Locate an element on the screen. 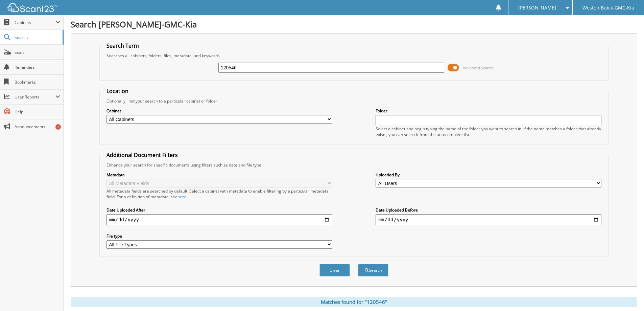 Image resolution: width=644 pixels, height=311 pixels. input: start is located at coordinates (219, 219).